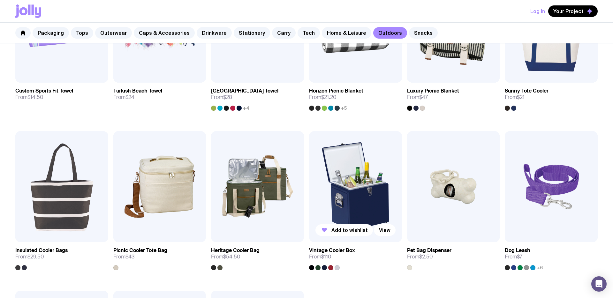 This screenshot has height=298, width=613. Describe the element at coordinates (527, 91) in the screenshot. I see `h3: Sunny Tote Cooler` at that location.